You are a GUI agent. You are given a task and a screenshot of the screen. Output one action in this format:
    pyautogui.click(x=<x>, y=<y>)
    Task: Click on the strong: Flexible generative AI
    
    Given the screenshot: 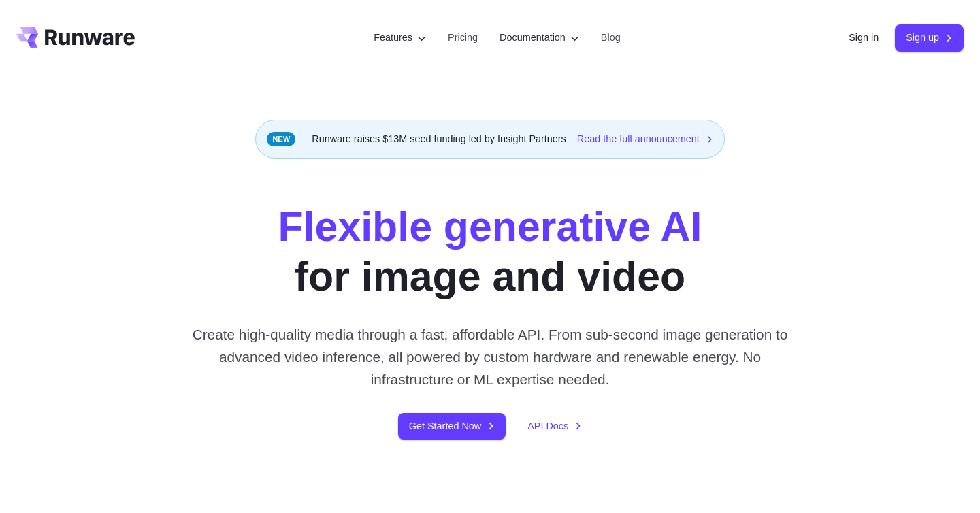 What is the action you would take?
    pyautogui.click(x=490, y=227)
    